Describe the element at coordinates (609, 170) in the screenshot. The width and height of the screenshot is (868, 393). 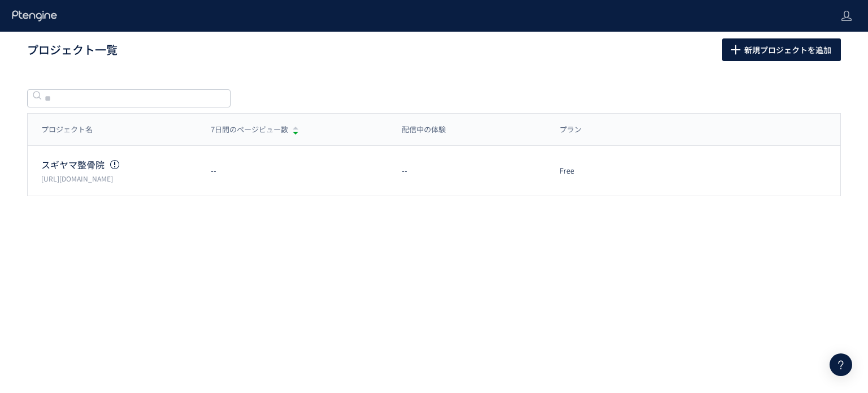
I see `div: Free` at that location.